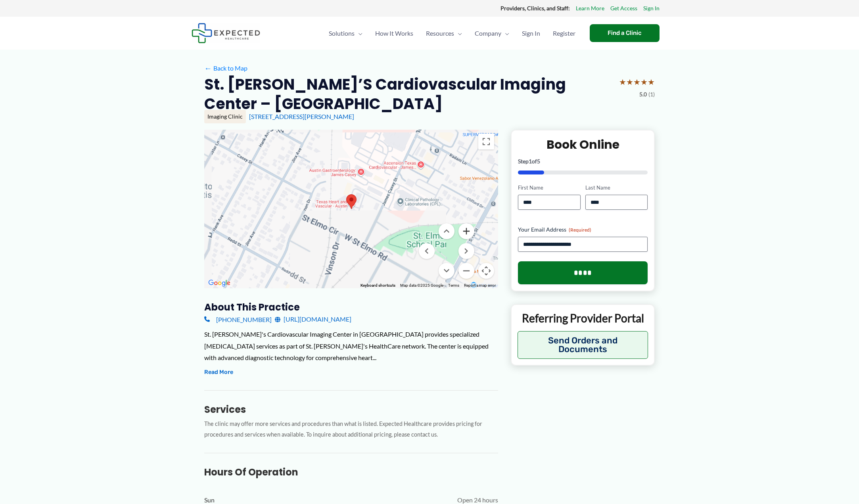 The image size is (859, 504). What do you see at coordinates (564, 33) in the screenshot?
I see `a: Register` at bounding box center [564, 33].